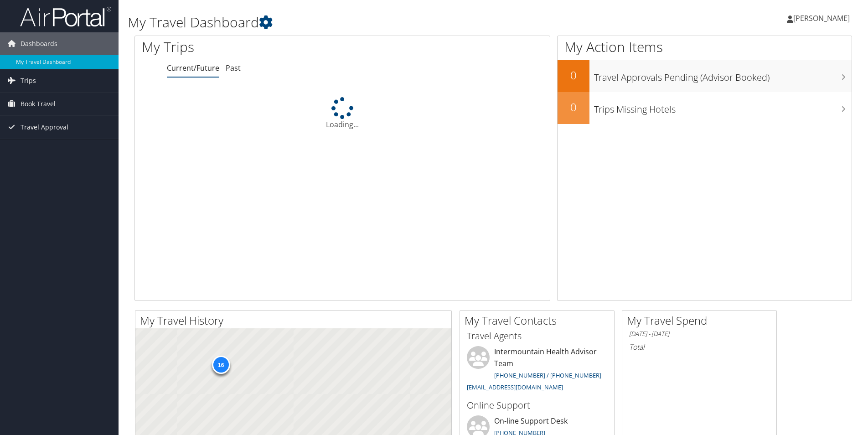 The width and height of the screenshot is (868, 435). I want to click on h1: My Travel Dashboard, so click(371, 22).